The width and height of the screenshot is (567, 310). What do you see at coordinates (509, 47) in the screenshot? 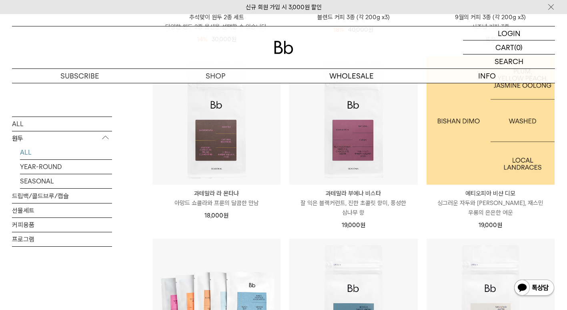
I see `a: CART (0)` at bounding box center [509, 47].